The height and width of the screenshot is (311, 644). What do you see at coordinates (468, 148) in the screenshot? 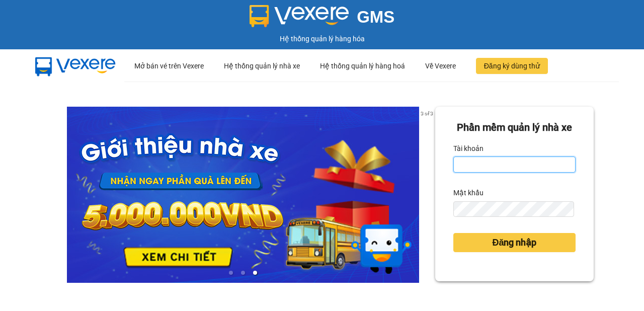
I see `label: Tài khoản` at bounding box center [468, 148].